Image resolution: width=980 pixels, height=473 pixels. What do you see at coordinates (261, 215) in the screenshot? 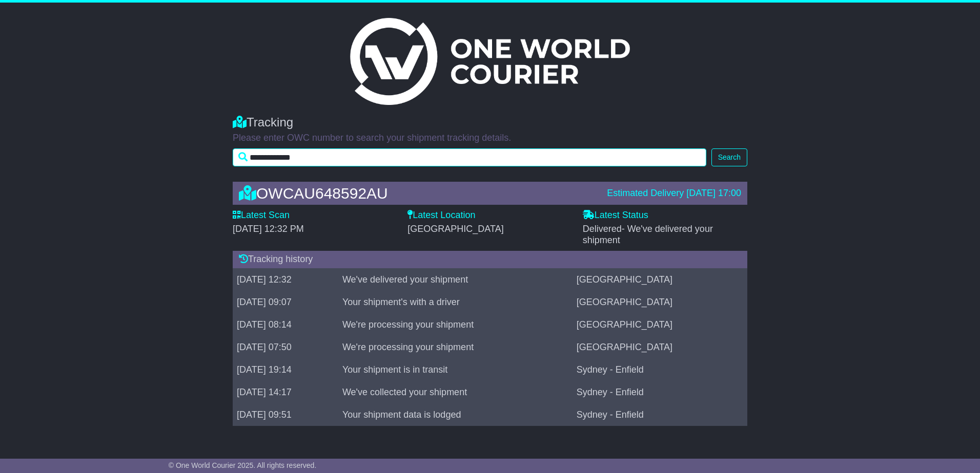
I see `label: Latest Scan` at bounding box center [261, 215].